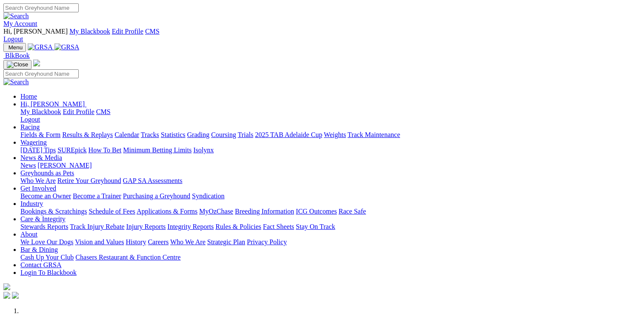 The height and width of the screenshot is (314, 644). Describe the element at coordinates (46, 196) in the screenshot. I see `a: Become an Owner` at that location.